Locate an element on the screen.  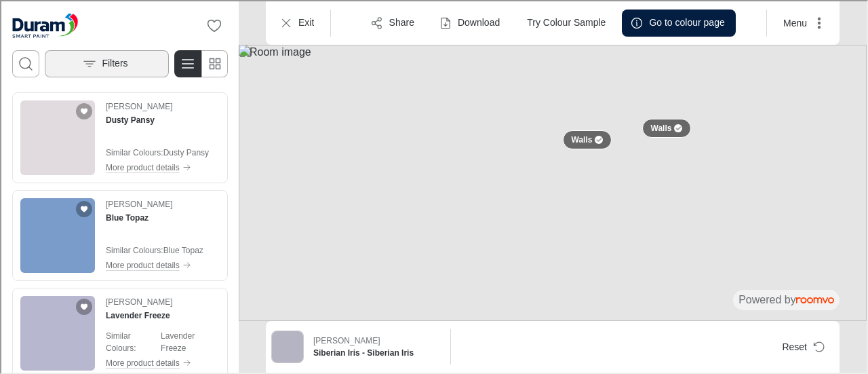
button: Download is located at coordinates (469, 22).